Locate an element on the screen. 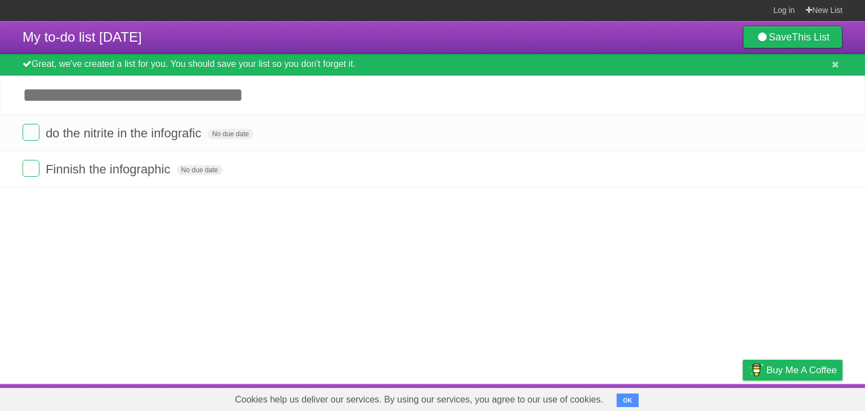 Image resolution: width=865 pixels, height=411 pixels. span: Buy me a coffee is located at coordinates (802, 370).